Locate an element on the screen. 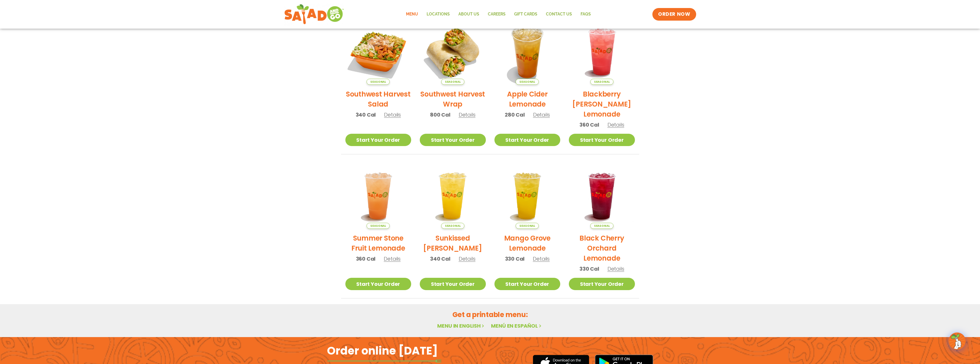 The height and width of the screenshot is (364, 980). img: Product photo for Summer Stone Fruit Lemonade is located at coordinates (378, 196).